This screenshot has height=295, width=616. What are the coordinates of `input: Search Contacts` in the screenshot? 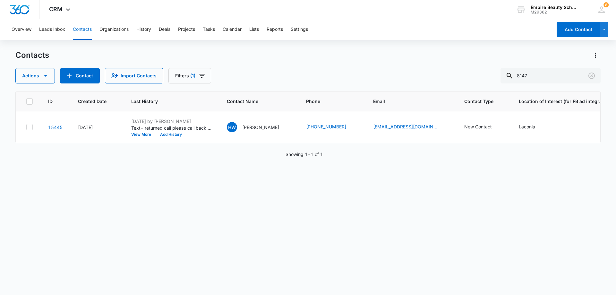 It's located at (551, 76).